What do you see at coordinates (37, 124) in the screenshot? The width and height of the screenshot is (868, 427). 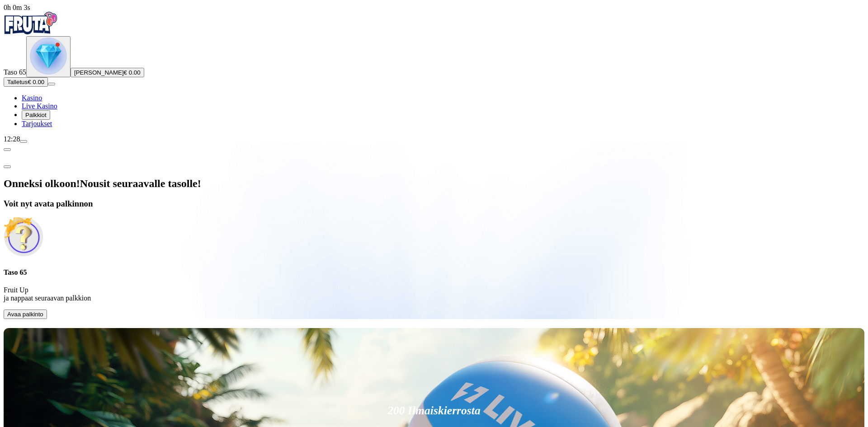 I see `span: Tarjoukset` at bounding box center [37, 124].